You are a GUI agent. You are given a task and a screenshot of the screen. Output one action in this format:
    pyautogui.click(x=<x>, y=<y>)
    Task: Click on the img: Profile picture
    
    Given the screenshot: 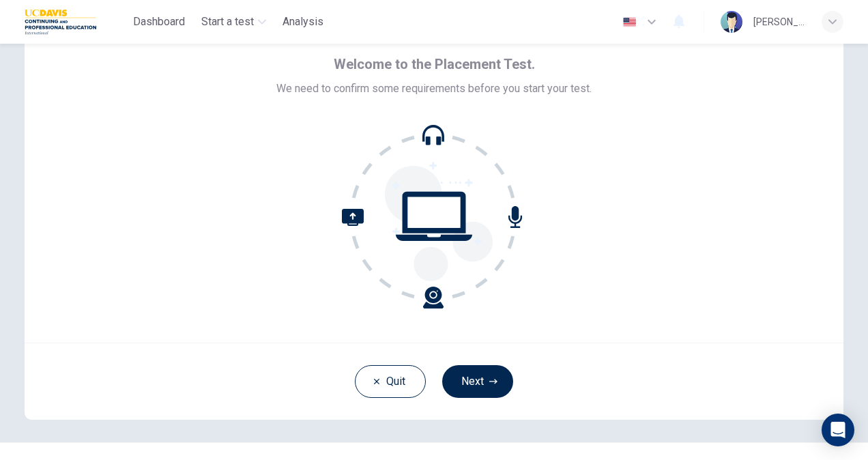 What is the action you would take?
    pyautogui.click(x=732, y=22)
    